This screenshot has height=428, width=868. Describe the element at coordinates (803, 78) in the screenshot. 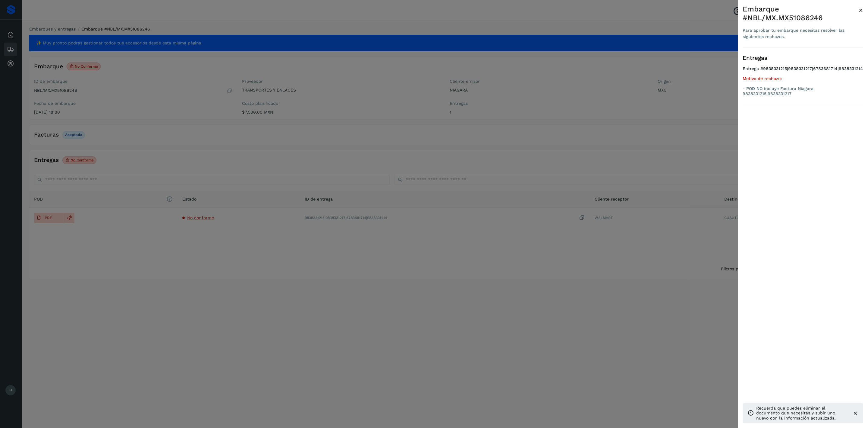

I see `h5: Motivo de rechazo:` at that location.